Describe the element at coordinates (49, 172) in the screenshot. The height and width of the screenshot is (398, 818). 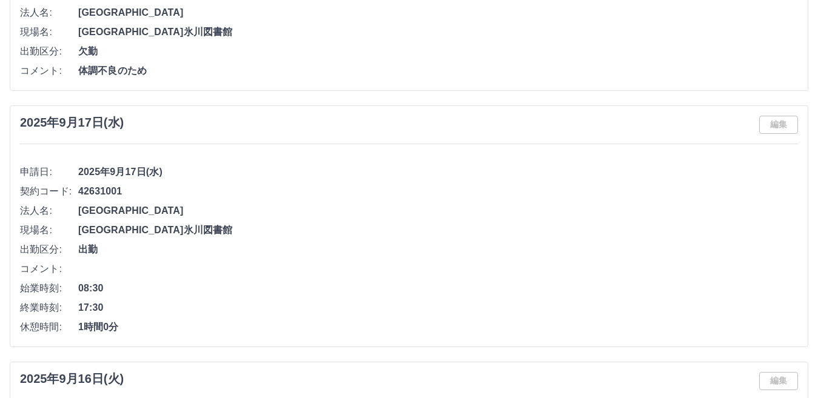
I see `span: 申請日:` at that location.